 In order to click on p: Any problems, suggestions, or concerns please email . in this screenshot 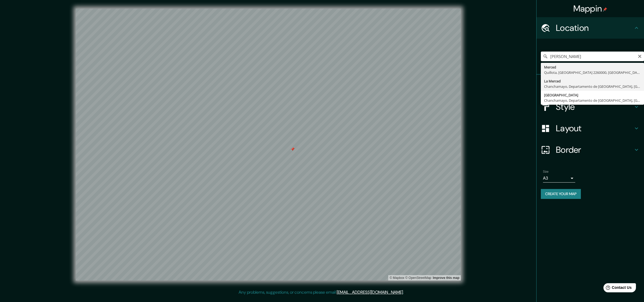, I will do `click(321, 292)`.